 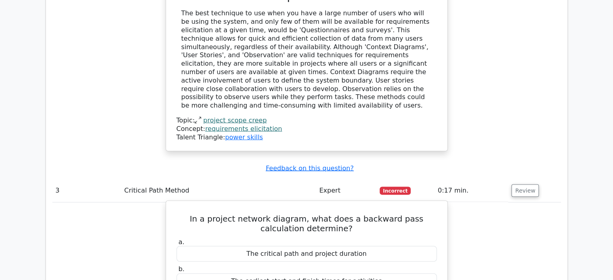 I want to click on td: 3, so click(x=87, y=190).